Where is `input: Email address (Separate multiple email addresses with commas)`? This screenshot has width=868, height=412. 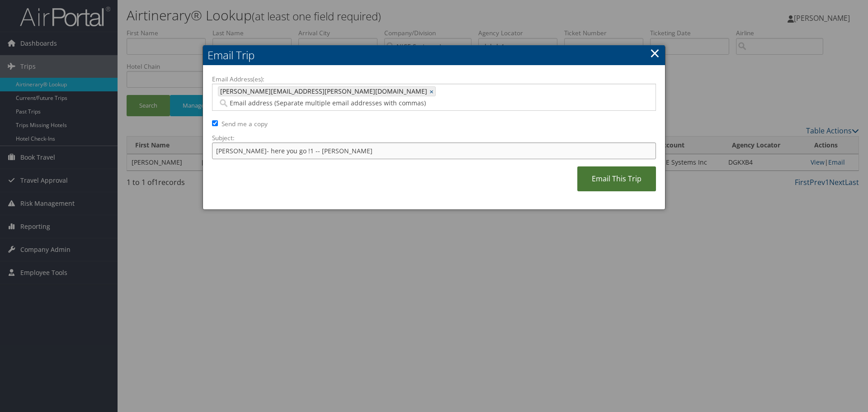
input: Email address (Separate multiple email addresses with commas) is located at coordinates (391, 103).